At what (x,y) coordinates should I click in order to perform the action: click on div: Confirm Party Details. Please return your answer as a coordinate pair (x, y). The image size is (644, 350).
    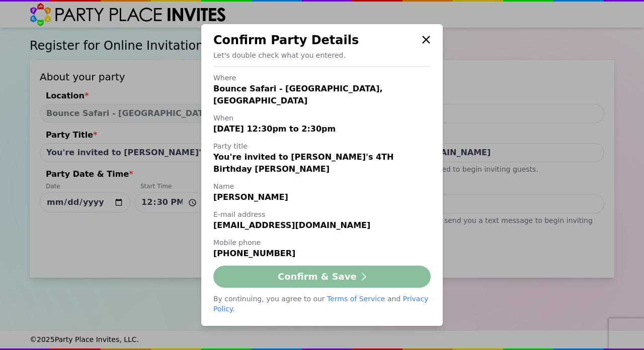
    Looking at the image, I should click on (316, 40).